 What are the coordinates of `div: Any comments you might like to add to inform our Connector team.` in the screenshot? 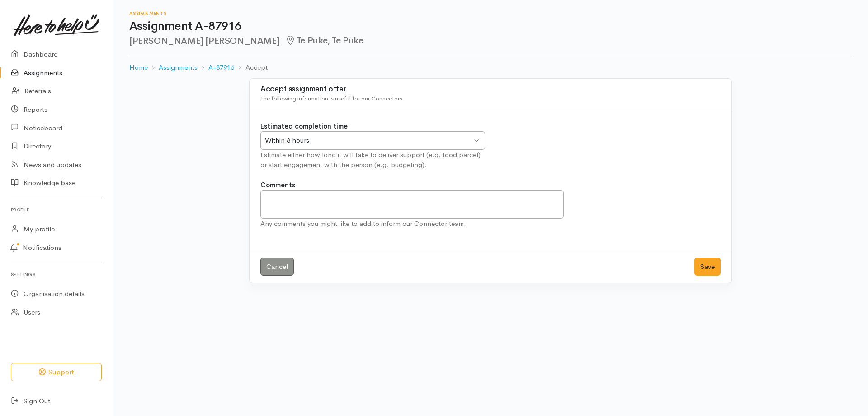 It's located at (412, 224).